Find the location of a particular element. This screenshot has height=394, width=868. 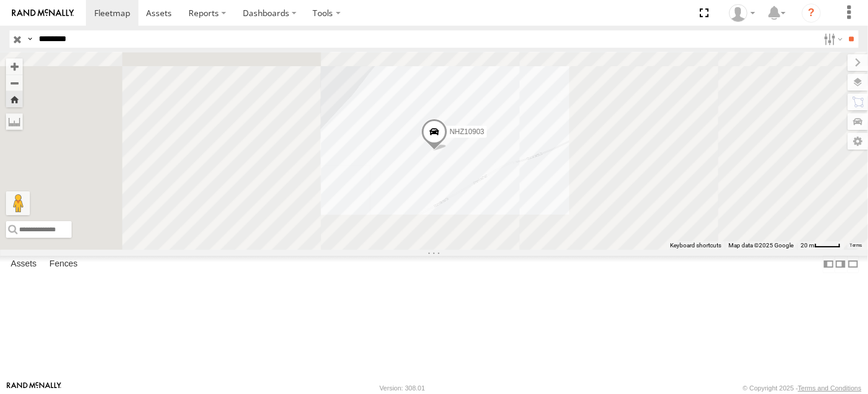

div: © Copyright 2025 - is located at coordinates (801, 388).